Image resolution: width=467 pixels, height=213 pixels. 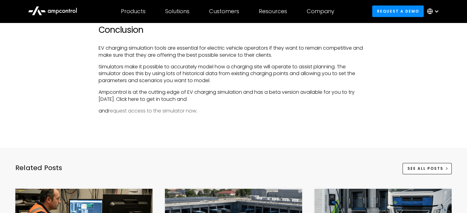 I want to click on p: EV charging simulation tools are essential for electric vehicle operators if they want to remain ..., so click(x=233, y=52).